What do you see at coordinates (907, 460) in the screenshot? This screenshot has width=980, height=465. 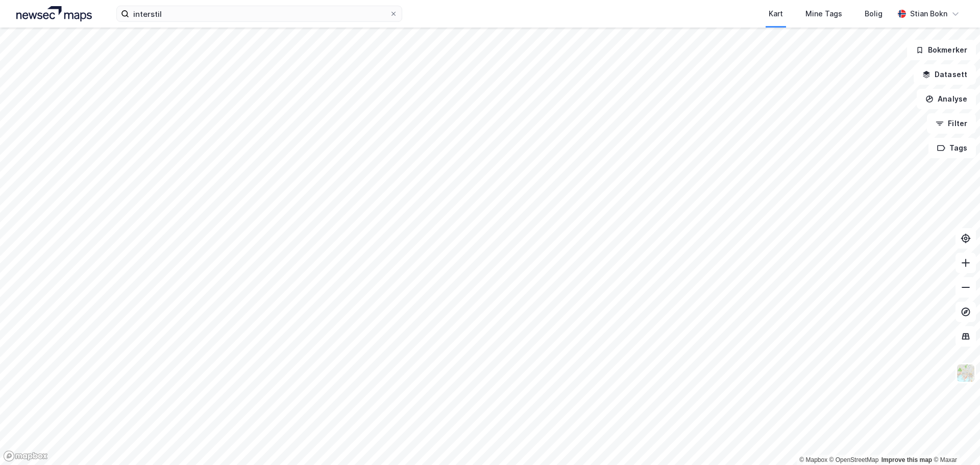 I see `a: Improve this map` at bounding box center [907, 460].